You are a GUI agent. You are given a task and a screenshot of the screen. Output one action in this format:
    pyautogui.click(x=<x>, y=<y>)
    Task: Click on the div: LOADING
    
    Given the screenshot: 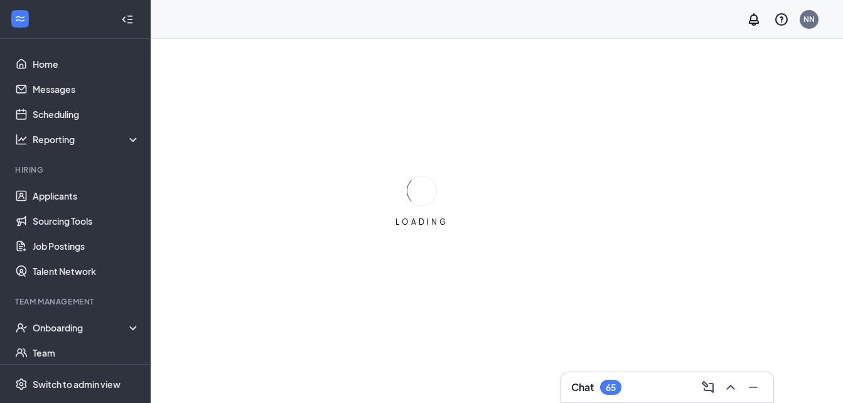 What is the action you would take?
    pyautogui.click(x=422, y=221)
    